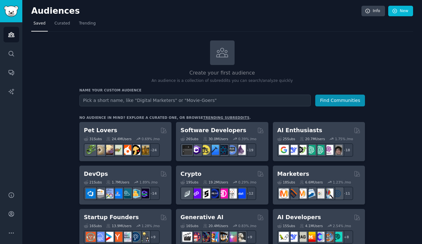  I want to click on img: AItoolsCatalog, so click(301, 150).